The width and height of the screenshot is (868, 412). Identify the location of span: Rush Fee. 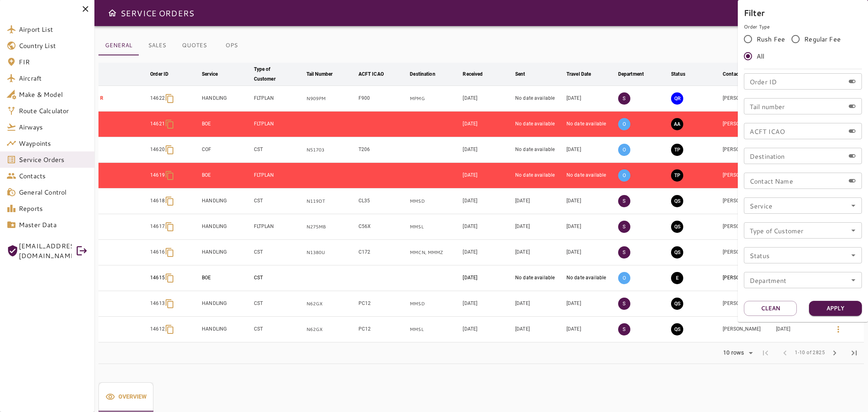
(771, 39).